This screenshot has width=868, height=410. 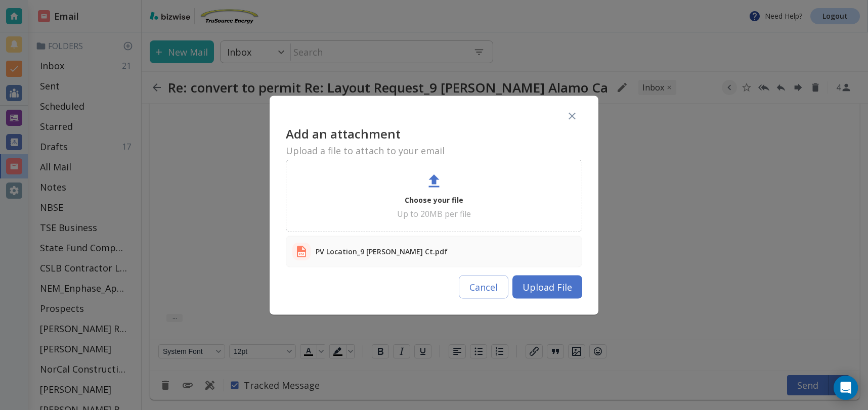 I want to click on p: TruSource Energy, Inc., so click(x=354, y=86).